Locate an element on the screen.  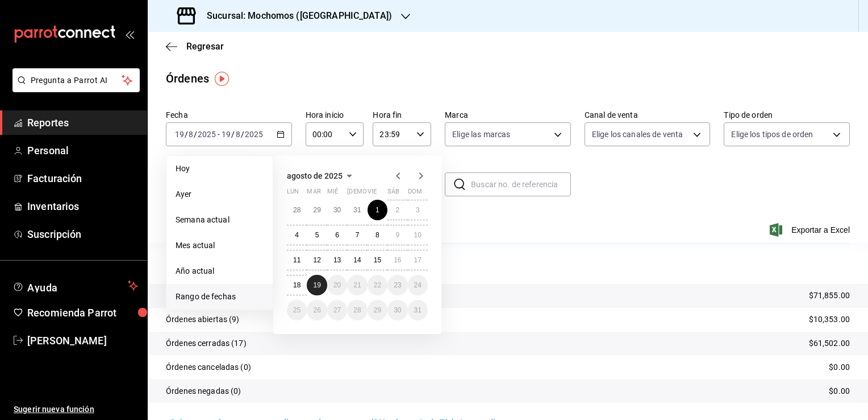
span: Ayuda is located at coordinates (75, 285).